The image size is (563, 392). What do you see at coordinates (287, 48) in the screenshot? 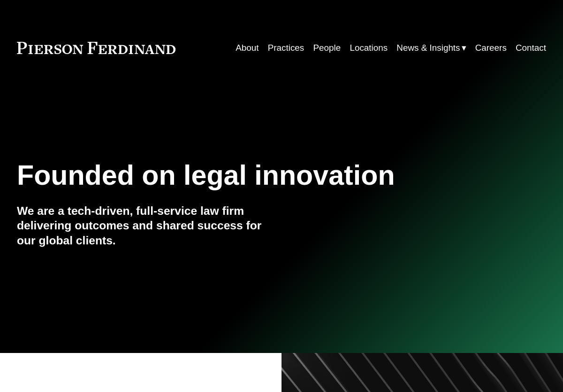
I see `a: Practices` at bounding box center [287, 48].